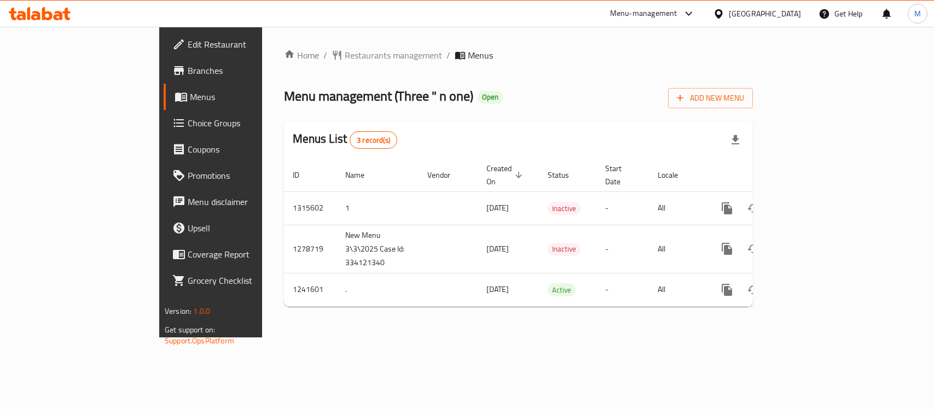  Describe the element at coordinates (378, 208) in the screenshot. I see `td: 1` at that location.